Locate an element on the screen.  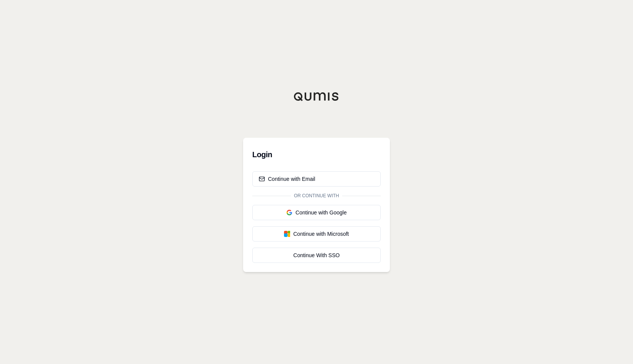
div: Continue with Microsoft is located at coordinates (316, 234).